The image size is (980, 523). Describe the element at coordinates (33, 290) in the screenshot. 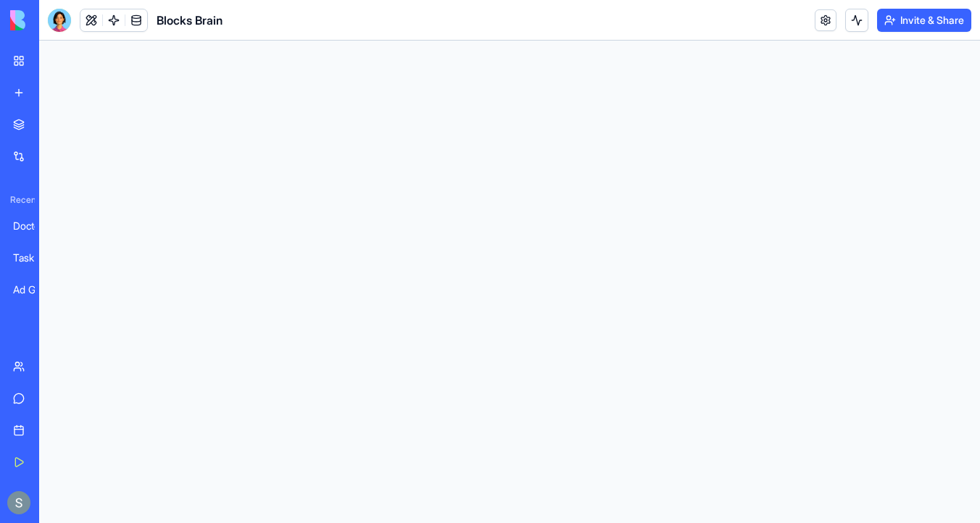

I see `a: Ad Generation Studio` at that location.